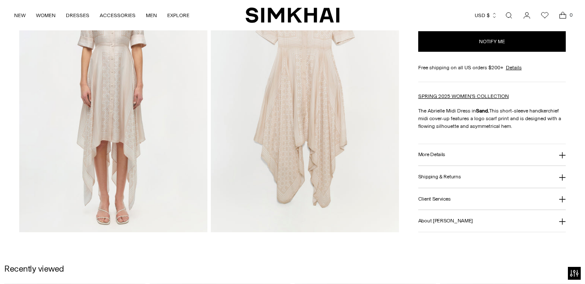 The image size is (585, 284). What do you see at coordinates (527, 15) in the screenshot?
I see `a: Go to the account page` at bounding box center [527, 15].